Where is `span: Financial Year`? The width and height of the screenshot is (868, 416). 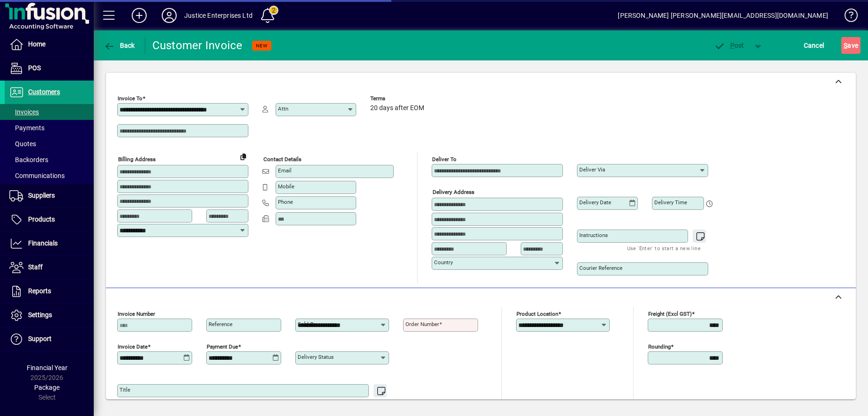
span: Financial Year is located at coordinates (47, 368).